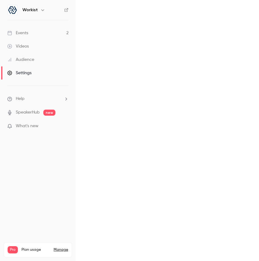  I want to click on img: Workist, so click(12, 10).